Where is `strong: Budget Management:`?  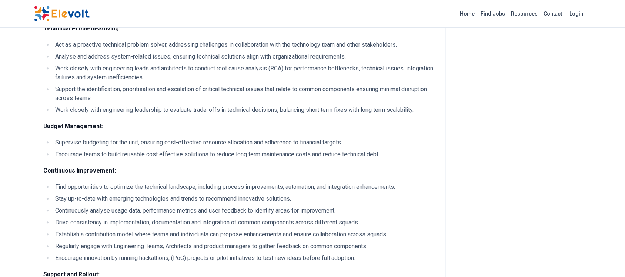 strong: Budget Management: is located at coordinates (73, 126).